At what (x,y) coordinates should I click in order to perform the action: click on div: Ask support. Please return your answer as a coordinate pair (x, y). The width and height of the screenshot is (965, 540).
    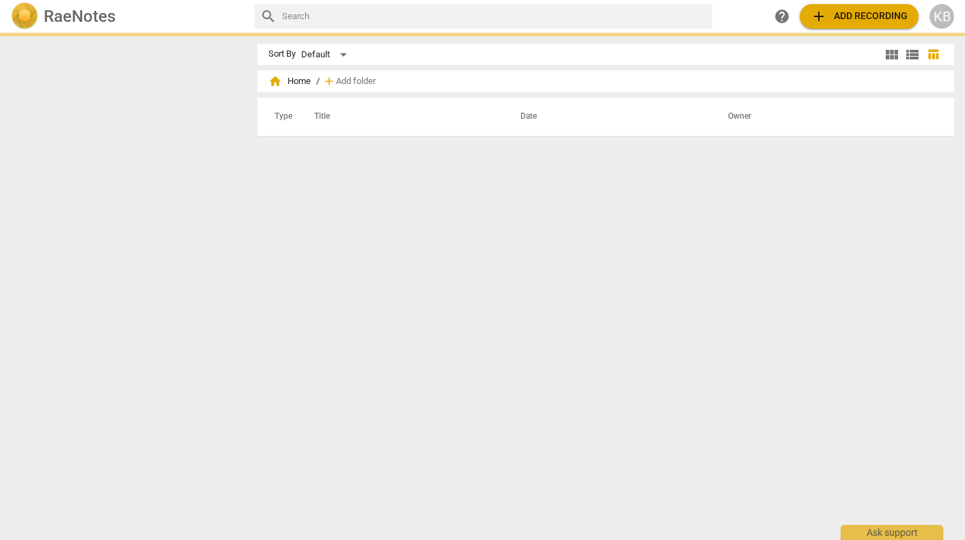
    Looking at the image, I should click on (892, 533).